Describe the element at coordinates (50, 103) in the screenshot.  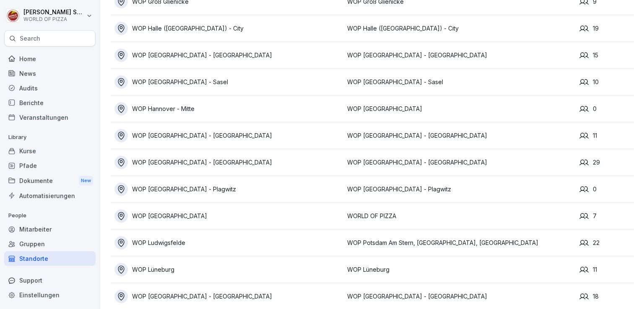
I see `div: Berichte` at that location.